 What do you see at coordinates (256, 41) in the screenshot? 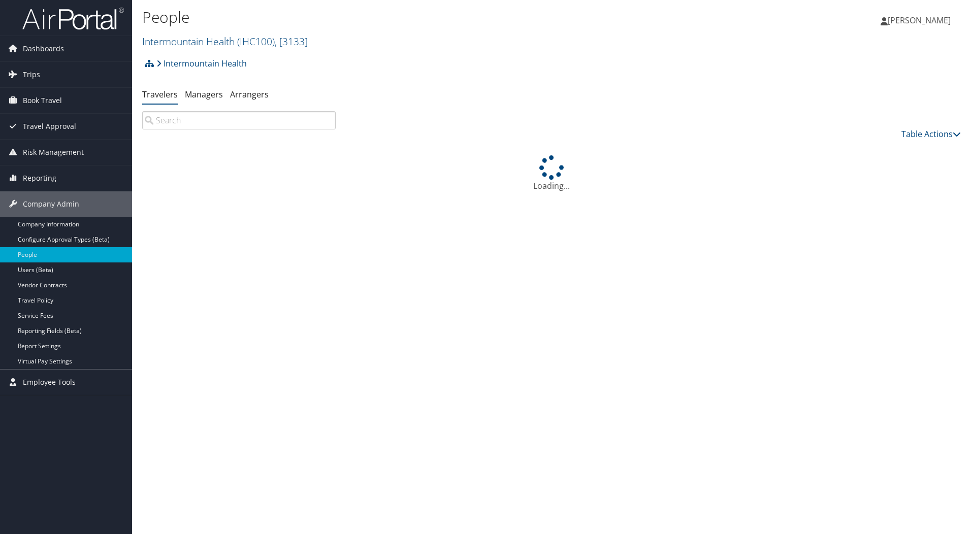
I see `span: ( IHC100 )` at bounding box center [256, 41].